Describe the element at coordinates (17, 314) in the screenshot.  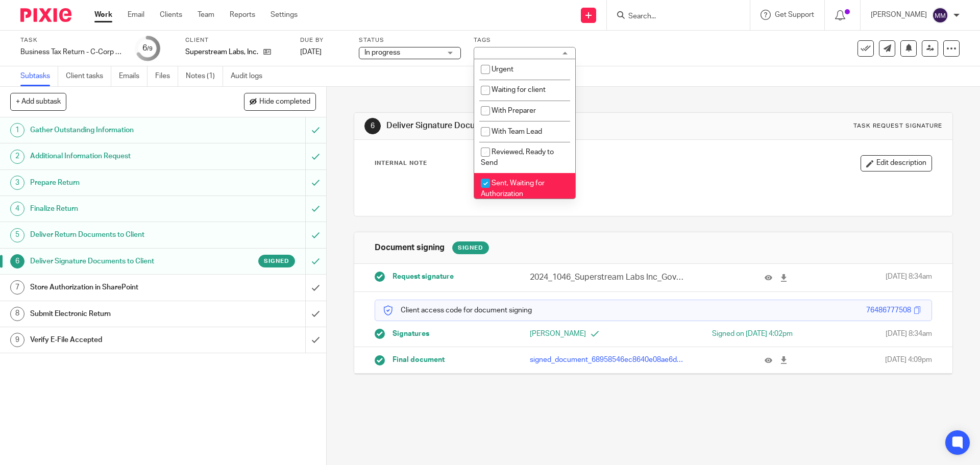
I see `div: 8` at that location.